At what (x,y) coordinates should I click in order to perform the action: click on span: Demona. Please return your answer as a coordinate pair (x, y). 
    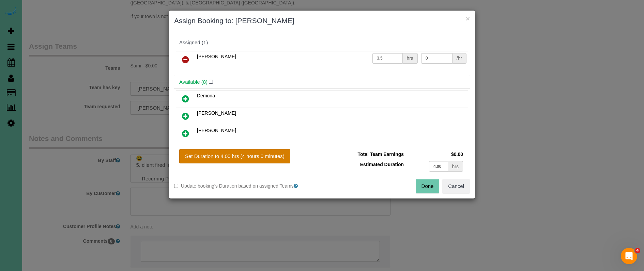
    Looking at the image, I should click on (206, 96).